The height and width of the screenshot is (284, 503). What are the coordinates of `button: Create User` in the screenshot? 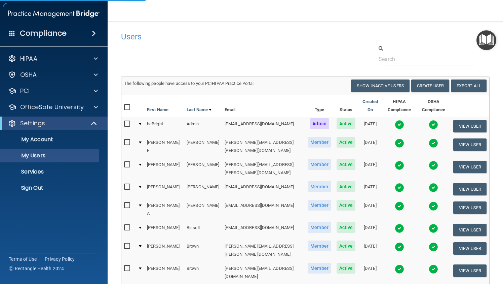 It's located at (430, 85).